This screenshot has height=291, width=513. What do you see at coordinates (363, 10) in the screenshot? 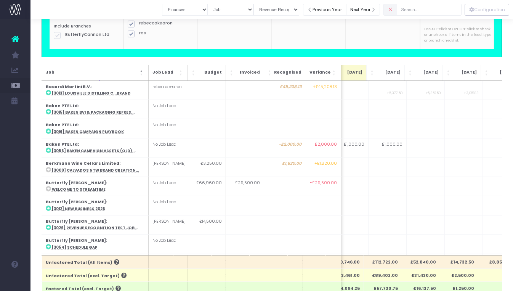
I see `button: Next Year` at bounding box center [363, 10].